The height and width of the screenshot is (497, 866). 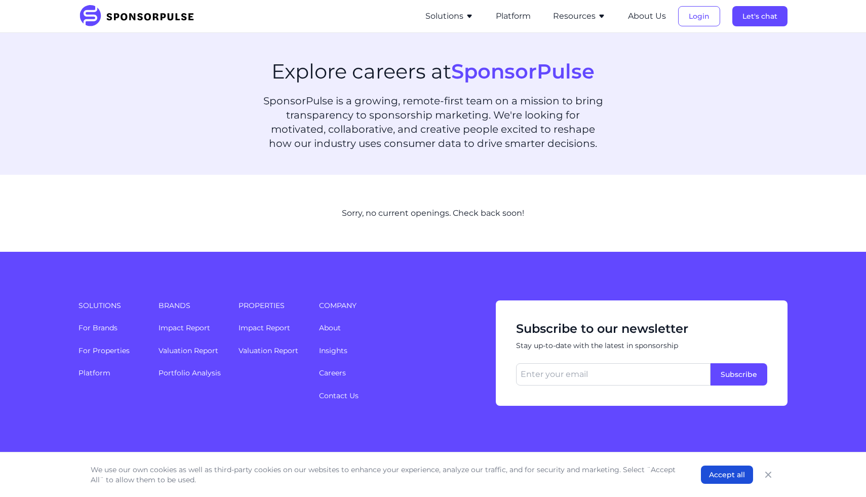 I want to click on button: Solutions, so click(x=449, y=16).